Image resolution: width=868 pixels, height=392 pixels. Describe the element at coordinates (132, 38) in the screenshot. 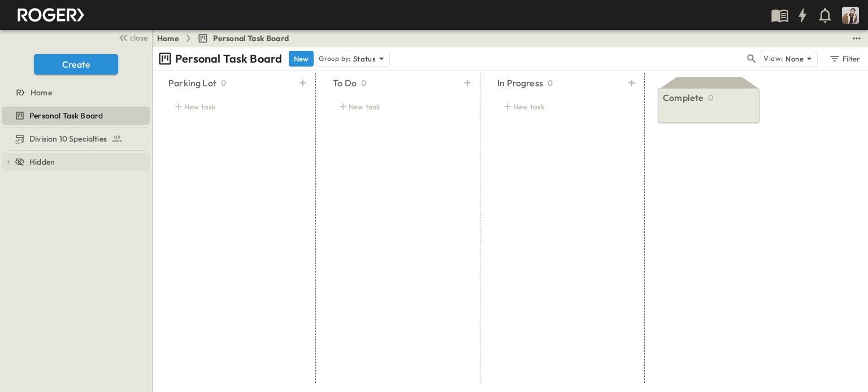

I see `button: close` at that location.